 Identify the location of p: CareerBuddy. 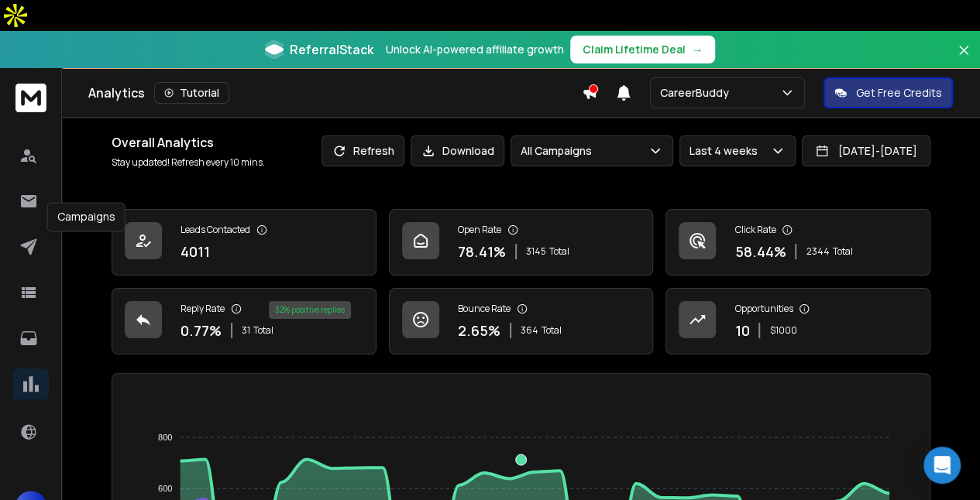
(697, 93).